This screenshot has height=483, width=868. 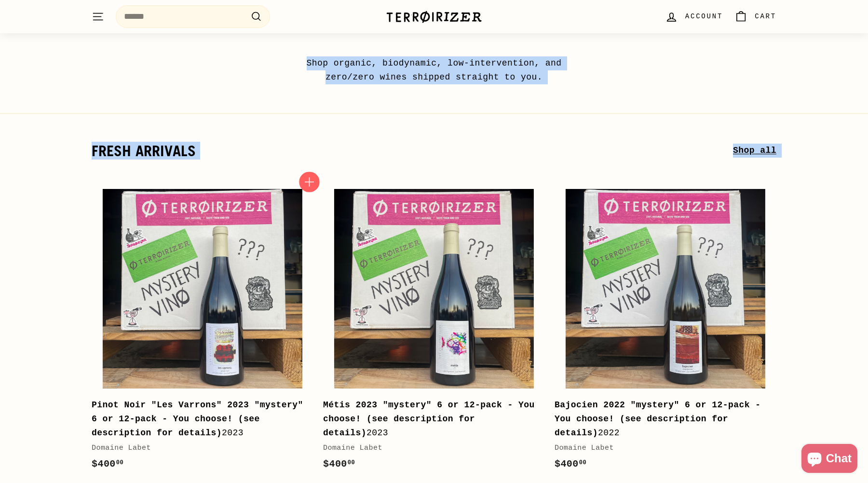 I want to click on a: Cart, so click(x=755, y=16).